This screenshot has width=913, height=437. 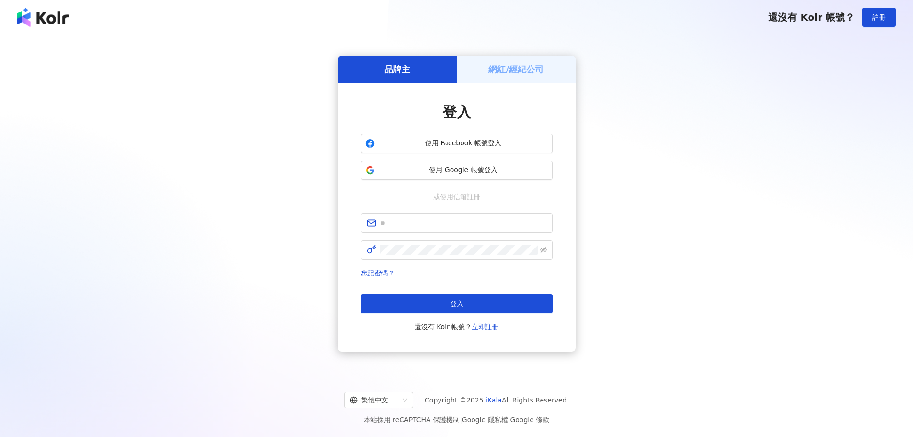 What do you see at coordinates (378, 273) in the screenshot?
I see `a: 忘記密碼？` at bounding box center [378, 273].